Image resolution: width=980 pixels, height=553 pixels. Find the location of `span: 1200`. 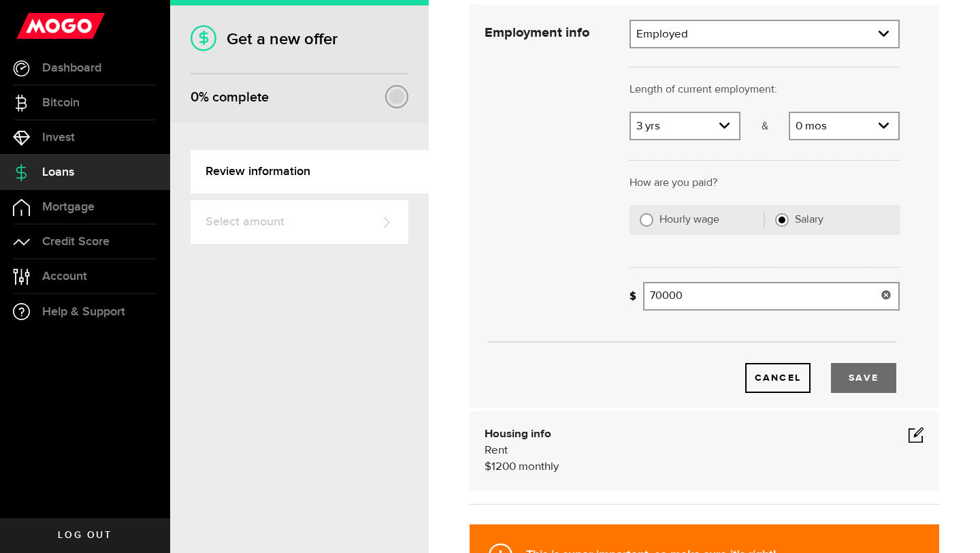

span: 1200 is located at coordinates (503, 467).